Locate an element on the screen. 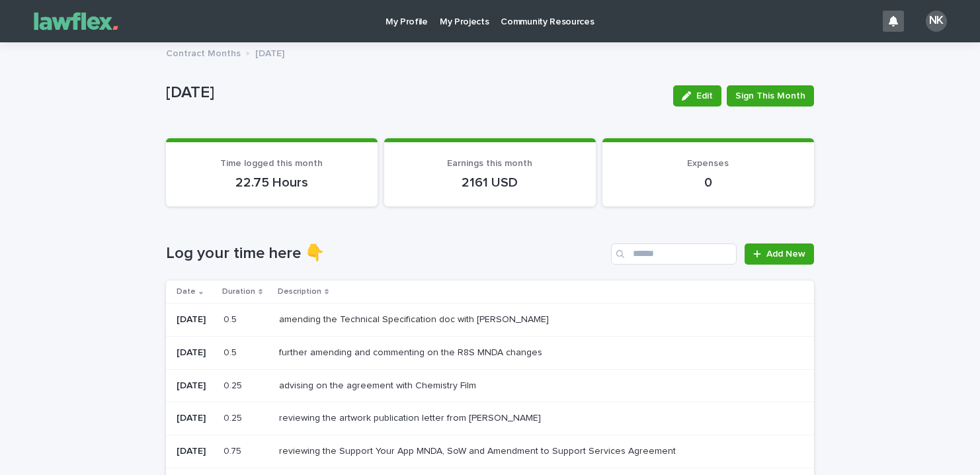 Image resolution: width=980 pixels, height=475 pixels. p: 0.75 is located at coordinates (234, 450).